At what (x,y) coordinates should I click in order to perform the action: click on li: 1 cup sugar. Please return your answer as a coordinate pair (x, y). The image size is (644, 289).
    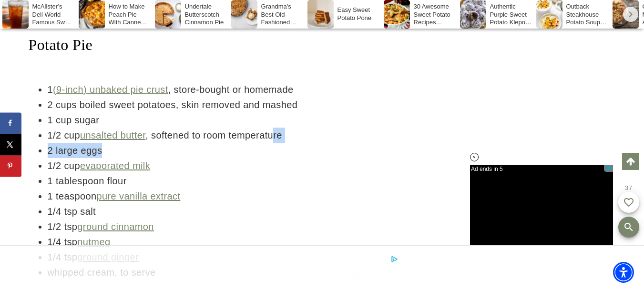
    Looking at the image, I should click on (229, 120).